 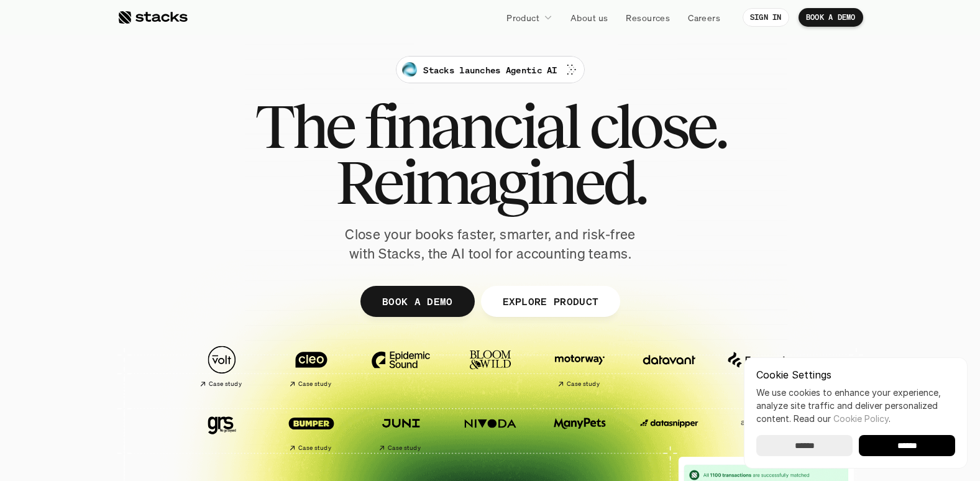 I want to click on p: Product, so click(x=523, y=17).